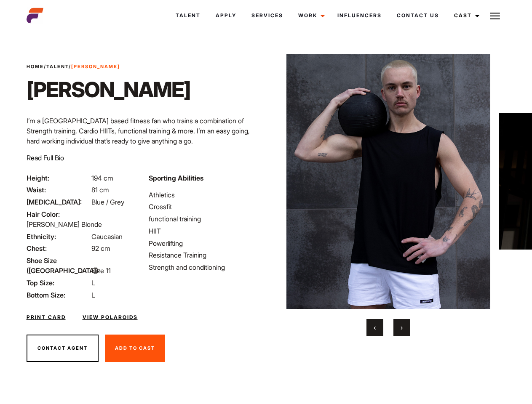  Describe the element at coordinates (226, 15) in the screenshot. I see `a: Apply` at that location.